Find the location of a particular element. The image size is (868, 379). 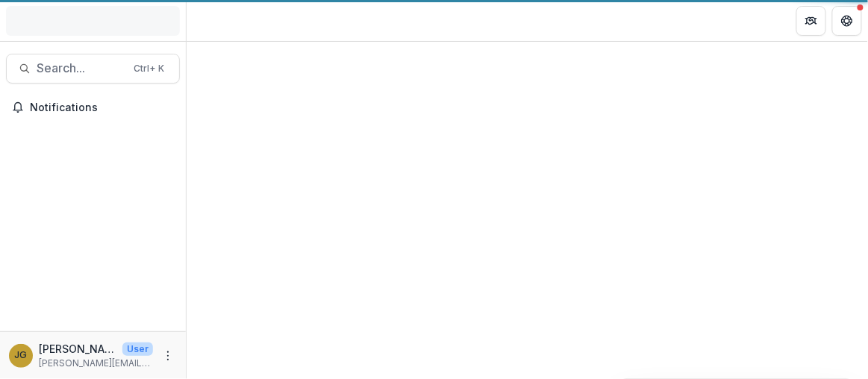

nav: breadcrumb is located at coordinates (224, 20).